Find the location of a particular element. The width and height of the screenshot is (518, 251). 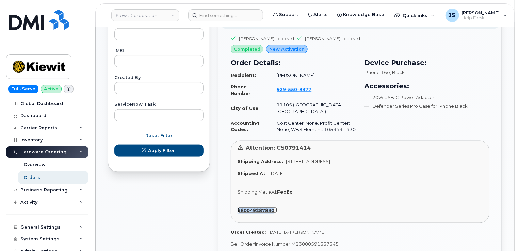

button: Reset Filter is located at coordinates (159, 136).